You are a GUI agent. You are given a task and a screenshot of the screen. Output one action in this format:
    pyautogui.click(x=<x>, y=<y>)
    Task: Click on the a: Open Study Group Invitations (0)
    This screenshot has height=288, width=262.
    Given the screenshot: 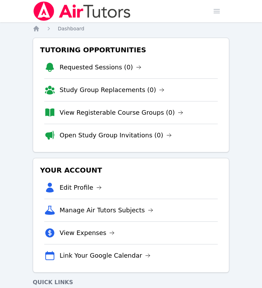 What is the action you would take?
    pyautogui.click(x=116, y=135)
    